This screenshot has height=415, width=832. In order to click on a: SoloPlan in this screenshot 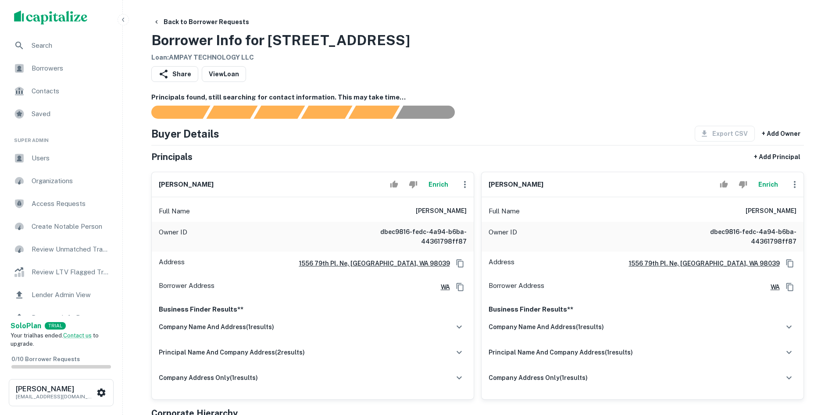, I will do `click(26, 326)`.